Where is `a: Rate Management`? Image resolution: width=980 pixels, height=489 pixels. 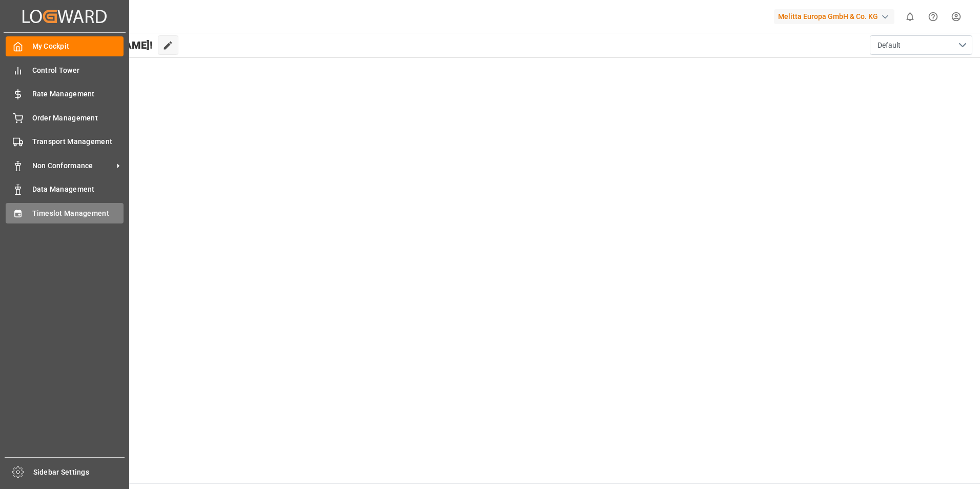 a: Rate Management is located at coordinates (65, 93).